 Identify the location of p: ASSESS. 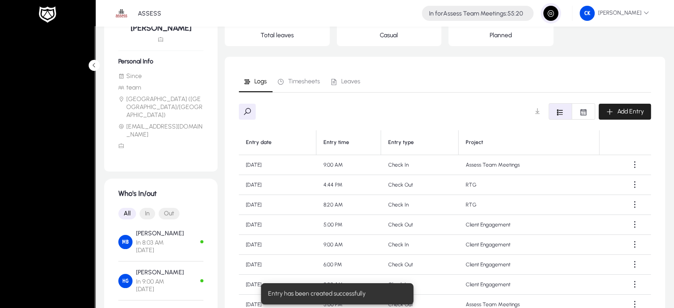
(149, 13).